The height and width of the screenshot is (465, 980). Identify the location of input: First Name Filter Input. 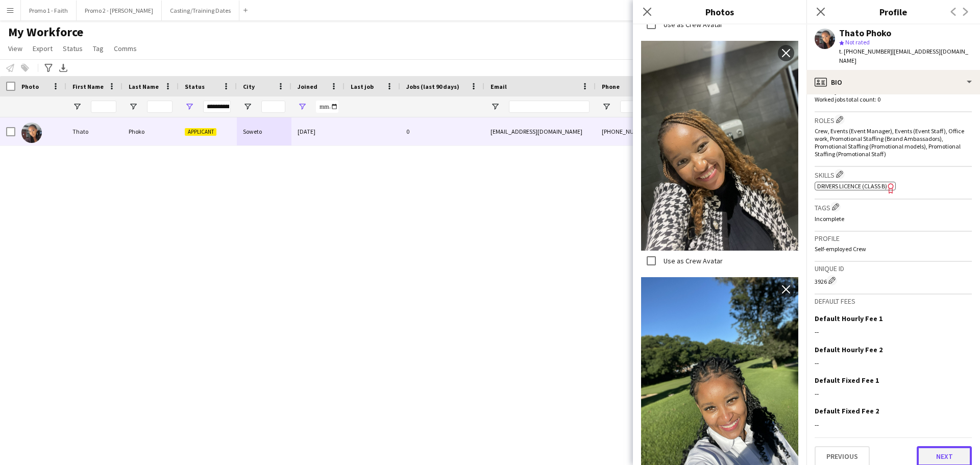
(104, 107).